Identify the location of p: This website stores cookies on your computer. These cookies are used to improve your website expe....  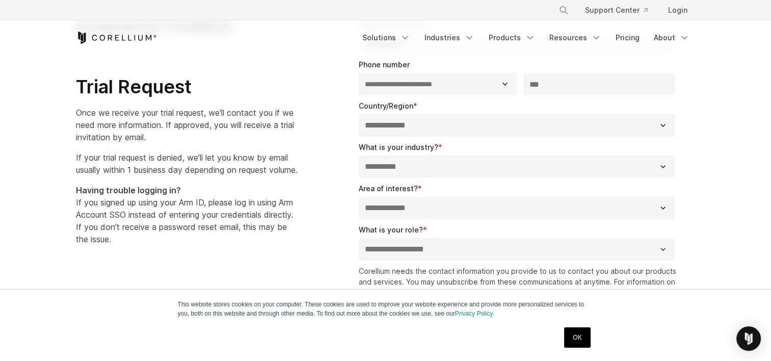
(386, 309).